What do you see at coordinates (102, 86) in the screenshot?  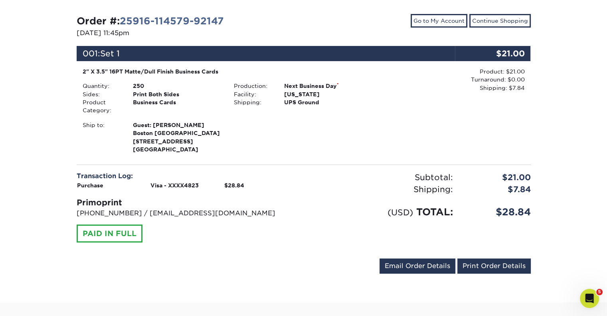 I see `div: Quantity:` at bounding box center [102, 86].